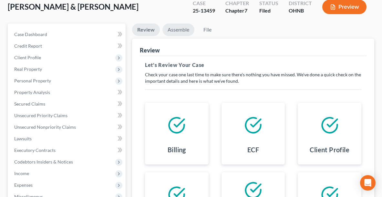 Image resolution: width=382 pixels, height=197 pixels. What do you see at coordinates (253, 65) in the screenshot?
I see `h5: Let's Review Your Case` at bounding box center [253, 65].